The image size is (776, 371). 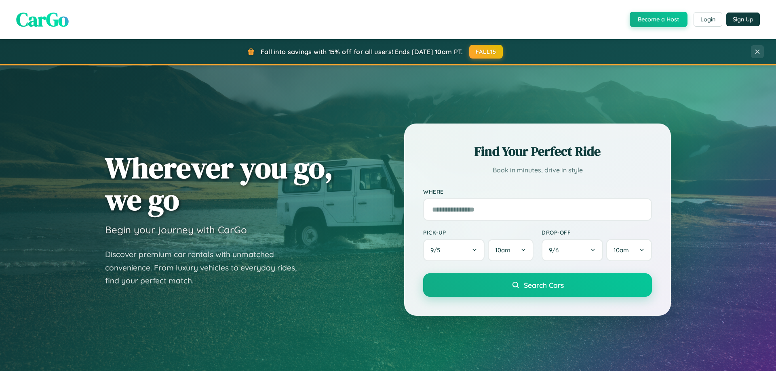 What do you see at coordinates (543, 285) in the screenshot?
I see `span: Search Cars` at bounding box center [543, 285].